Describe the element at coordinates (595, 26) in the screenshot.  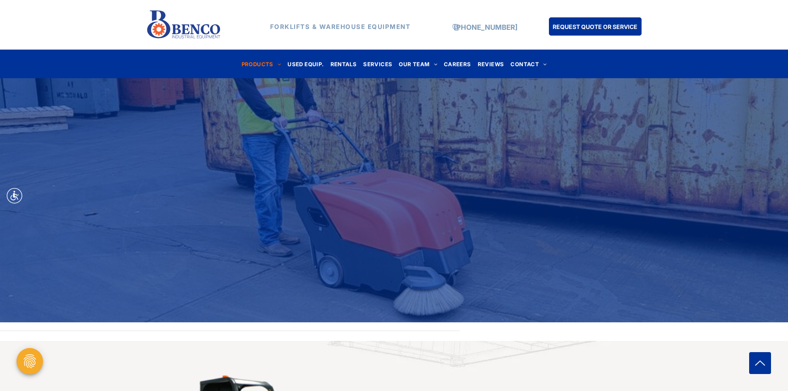
I see `a: REQUEST QUOTE OR SERVICE` at that location.